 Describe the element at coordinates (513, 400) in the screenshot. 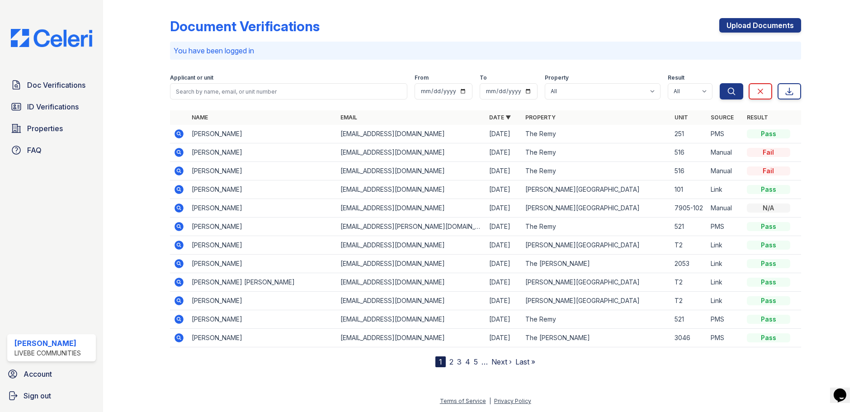

I see `a: Privacy Policy` at that location.